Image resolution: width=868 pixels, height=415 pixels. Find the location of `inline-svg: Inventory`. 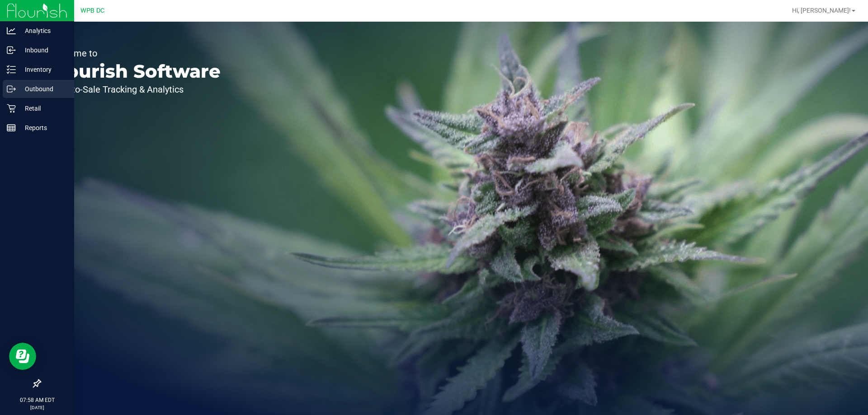

inline-svg: Inventory is located at coordinates (12, 69).